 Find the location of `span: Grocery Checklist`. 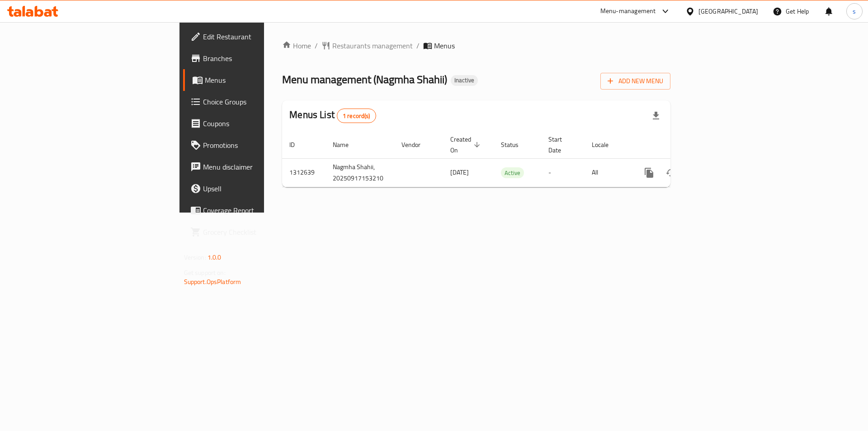

span: Grocery Checklist is located at coordinates (260, 232).